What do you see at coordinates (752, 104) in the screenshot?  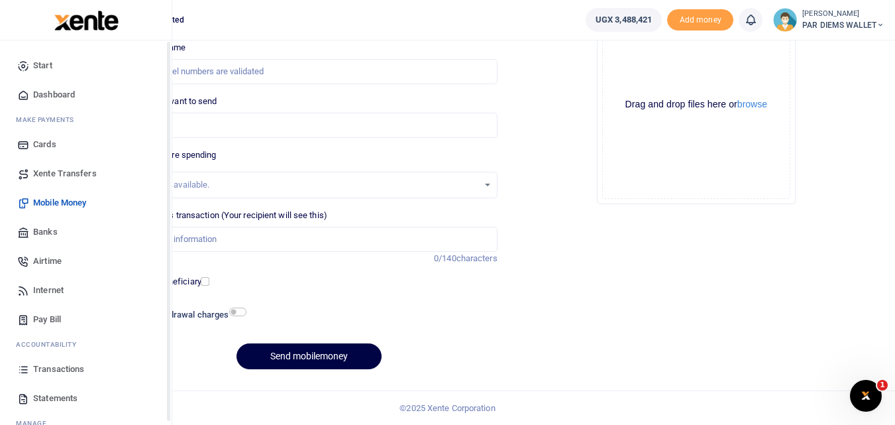 I see `button: browse` at bounding box center [752, 104].